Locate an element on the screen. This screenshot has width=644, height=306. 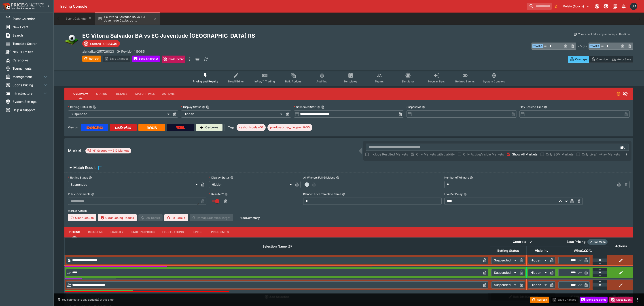
span: Only Live/In-Play Markets is located at coordinates (601, 154).